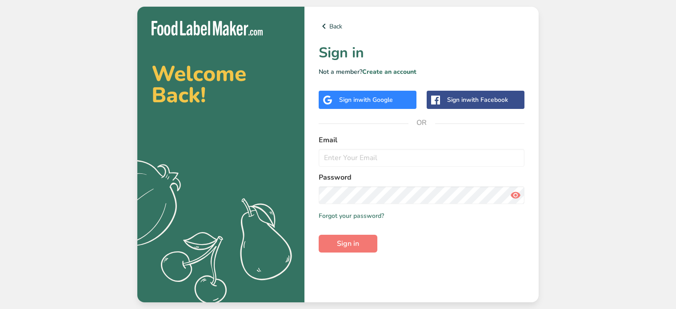  What do you see at coordinates (421, 177) in the screenshot?
I see `label: Password` at bounding box center [421, 177].